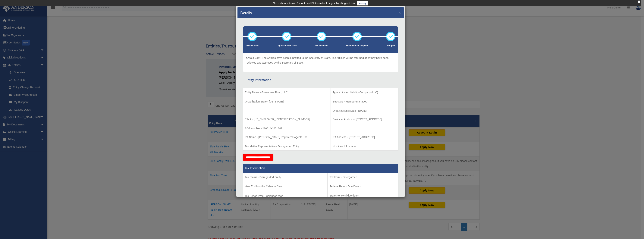 This screenshot has width=644, height=239. What do you see at coordinates (252, 46) in the screenshot?
I see `p: Articles Sent` at bounding box center [252, 46].